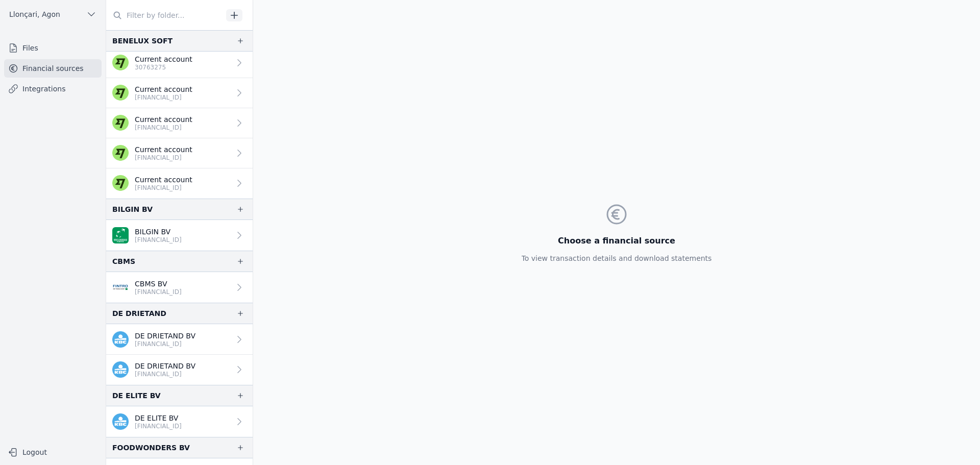 This screenshot has width=980, height=465. I want to click on font: Choose a financial source, so click(617, 241).